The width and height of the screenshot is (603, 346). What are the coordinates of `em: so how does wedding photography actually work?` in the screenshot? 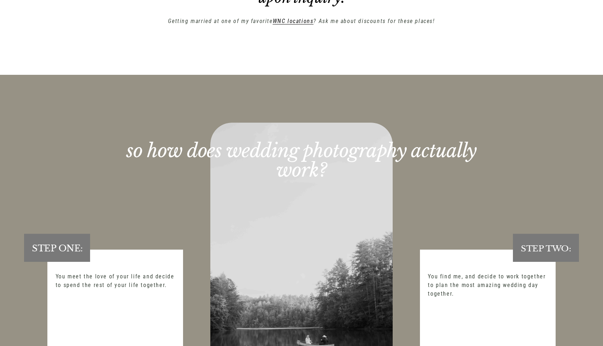 It's located at (304, 160).